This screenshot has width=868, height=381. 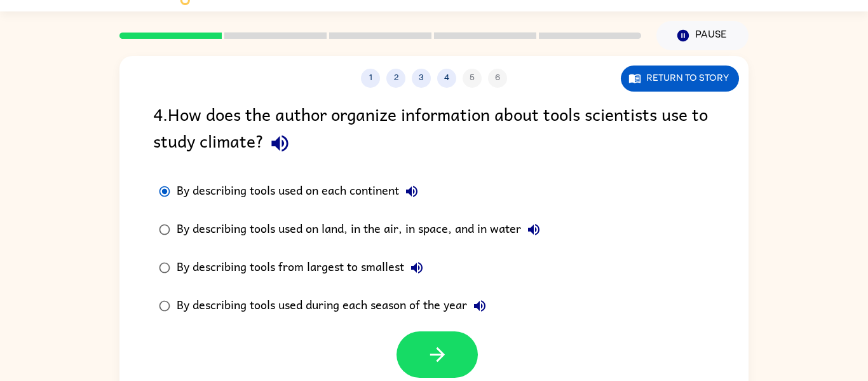 What do you see at coordinates (334, 306) in the screenshot?
I see `div: By describing tools used during each season of the year` at bounding box center [334, 306].